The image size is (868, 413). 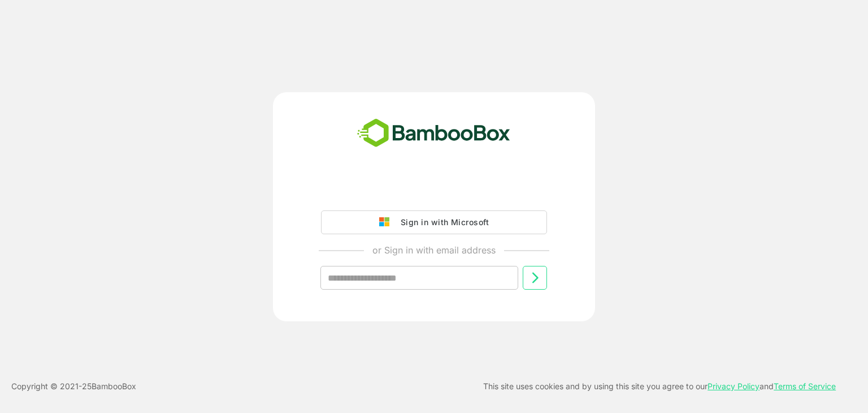 I want to click on button: Sign in with Microsoft, so click(x=434, y=222).